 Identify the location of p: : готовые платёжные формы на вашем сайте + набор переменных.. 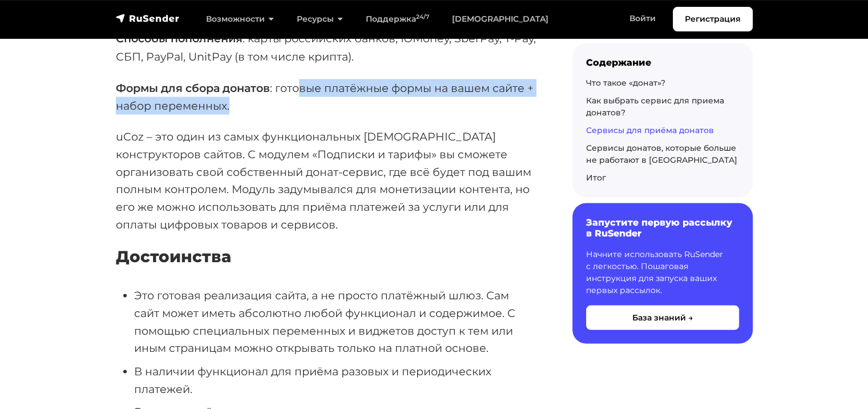
(326, 96).